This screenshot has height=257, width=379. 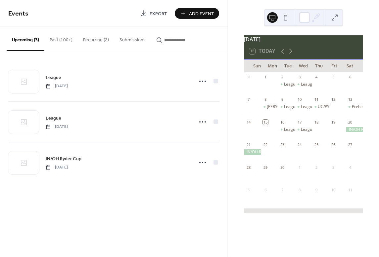 What do you see at coordinates (248, 145) in the screenshot?
I see `div: 21` at bounding box center [248, 145].